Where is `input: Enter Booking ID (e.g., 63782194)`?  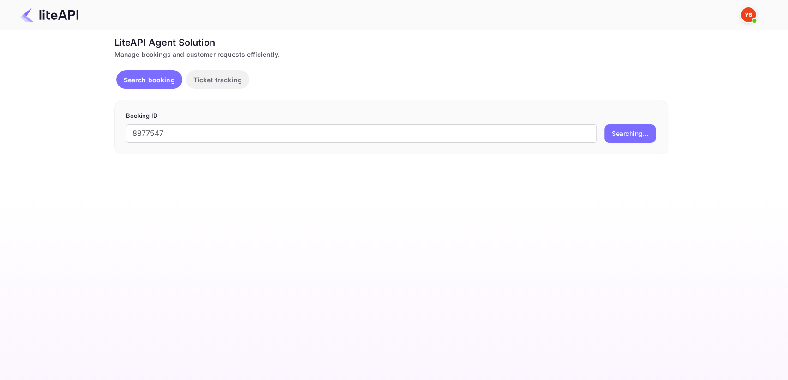 input: Enter Booking ID (e.g., 63782194) is located at coordinates (362, 133).